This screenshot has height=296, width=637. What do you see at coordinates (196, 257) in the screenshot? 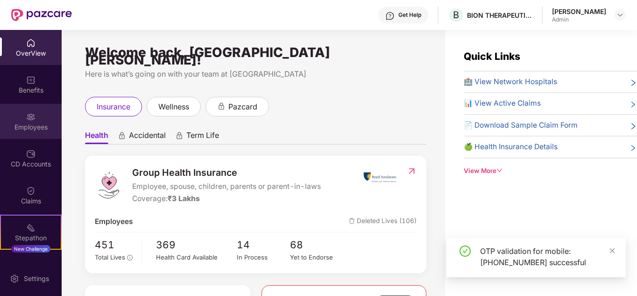
I see `div: Health Card Available` at bounding box center [196, 257].